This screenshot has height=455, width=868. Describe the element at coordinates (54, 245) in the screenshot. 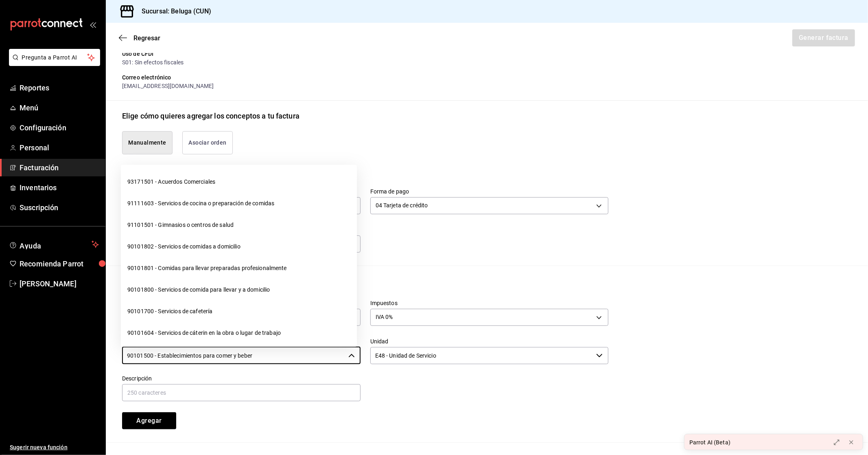

I see `span: Ayuda` at that location.